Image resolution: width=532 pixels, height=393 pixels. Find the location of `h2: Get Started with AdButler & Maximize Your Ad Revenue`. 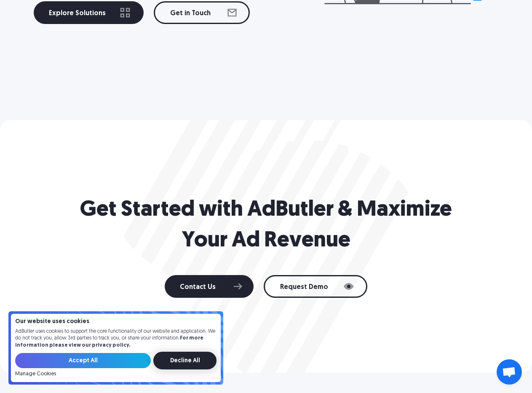

h2: Get Started with AdButler & Maximize Your Ad Revenue is located at coordinates (266, 226).